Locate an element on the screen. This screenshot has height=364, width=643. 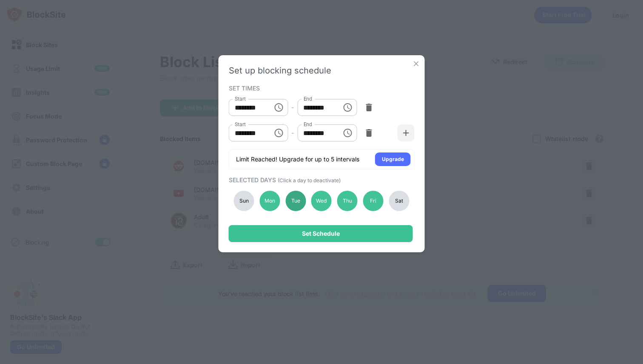
div: Set Schedule is located at coordinates (321, 234).